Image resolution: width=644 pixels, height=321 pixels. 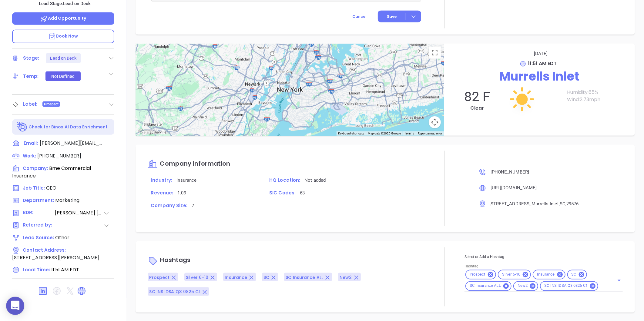 I want to click on button: Cancel, so click(x=359, y=16).